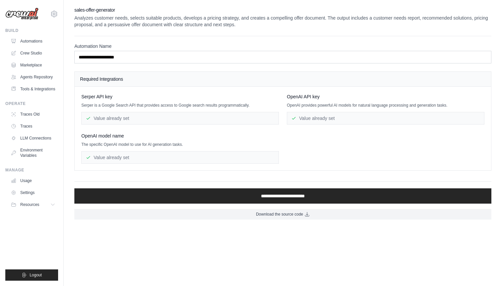 This screenshot has width=502, height=286. What do you see at coordinates (33, 89) in the screenshot?
I see `a: Tools & Integrations` at bounding box center [33, 89].